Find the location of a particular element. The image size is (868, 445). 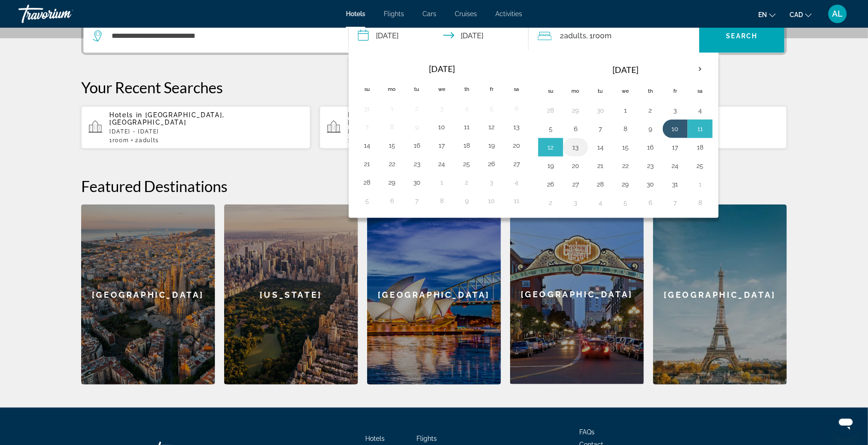

button: Day 19 is located at coordinates (550, 166).